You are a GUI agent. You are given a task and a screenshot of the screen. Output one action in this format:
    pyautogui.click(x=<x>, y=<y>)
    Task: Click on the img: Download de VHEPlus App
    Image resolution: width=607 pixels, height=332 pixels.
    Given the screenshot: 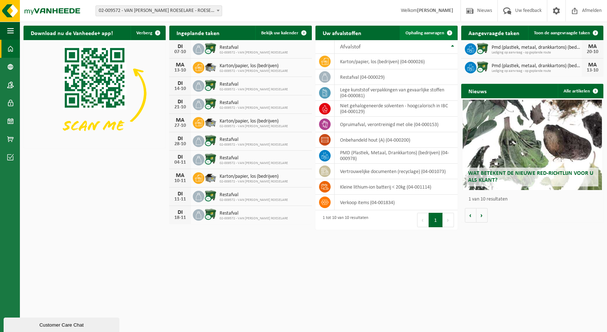 What is the action you would take?
    pyautogui.click(x=94, y=93)
    